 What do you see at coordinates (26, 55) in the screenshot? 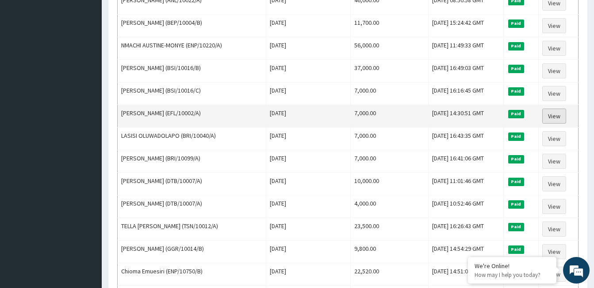
I see `img: d_794563401_company_1708531726252_794563401` at bounding box center [26, 55].